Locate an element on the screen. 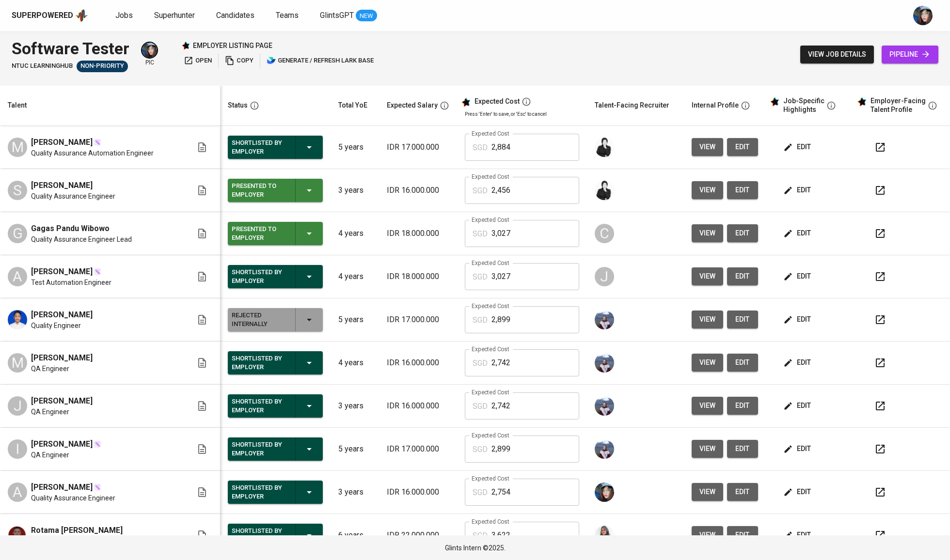  div: Expected Salary is located at coordinates (412, 105).